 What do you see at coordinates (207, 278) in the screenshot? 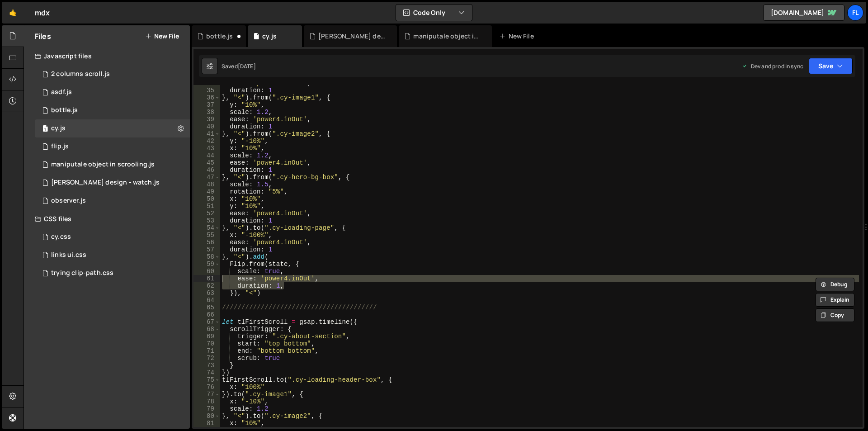
I see `div: 61` at bounding box center [207, 278].